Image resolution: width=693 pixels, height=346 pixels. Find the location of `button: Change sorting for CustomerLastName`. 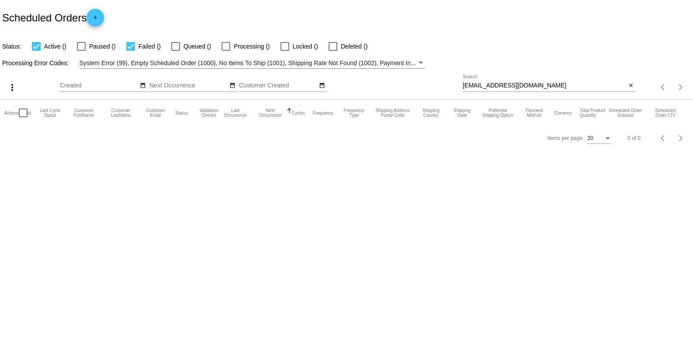

button: Change sorting for CustomerLastName is located at coordinates (121, 113).